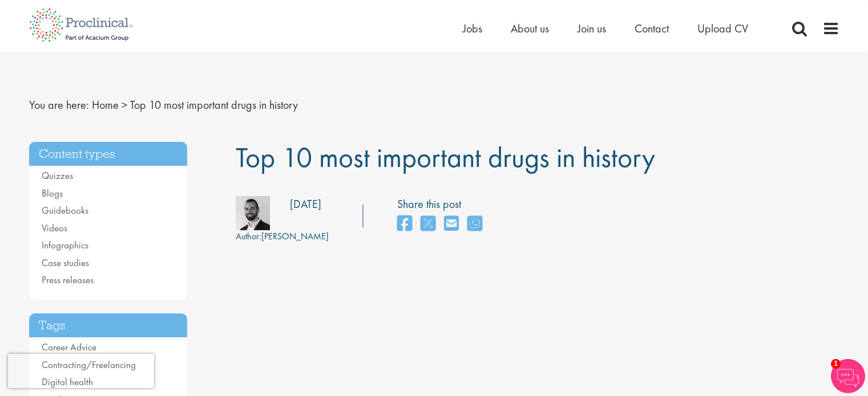  What do you see at coordinates (248, 236) in the screenshot?
I see `span: Author:` at bounding box center [248, 236].